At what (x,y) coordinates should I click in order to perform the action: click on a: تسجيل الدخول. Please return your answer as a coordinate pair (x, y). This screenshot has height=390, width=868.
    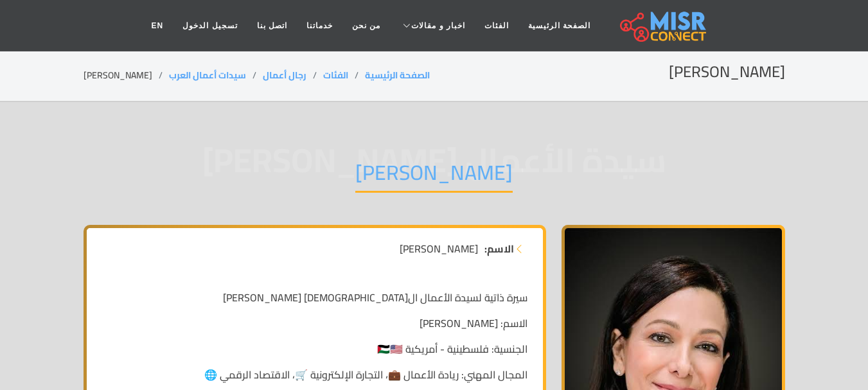
    Looking at the image, I should click on (210, 26).